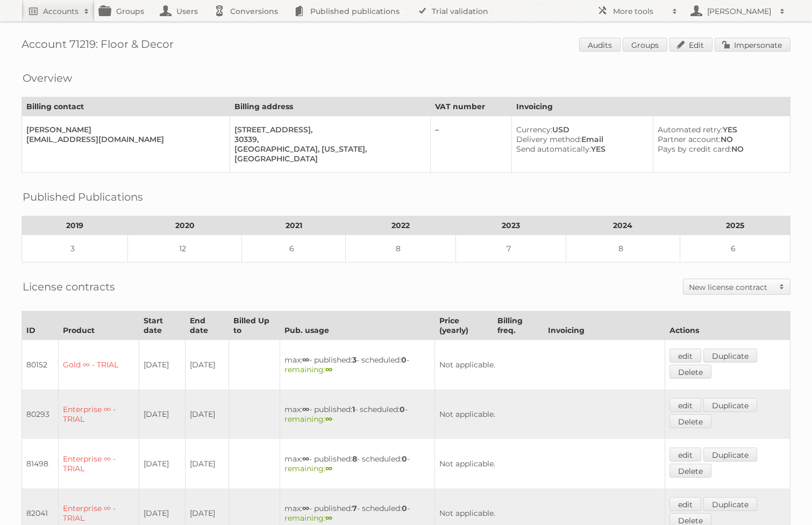  Describe the element at coordinates (736, 286) in the screenshot. I see `a: New license contract` at that location.